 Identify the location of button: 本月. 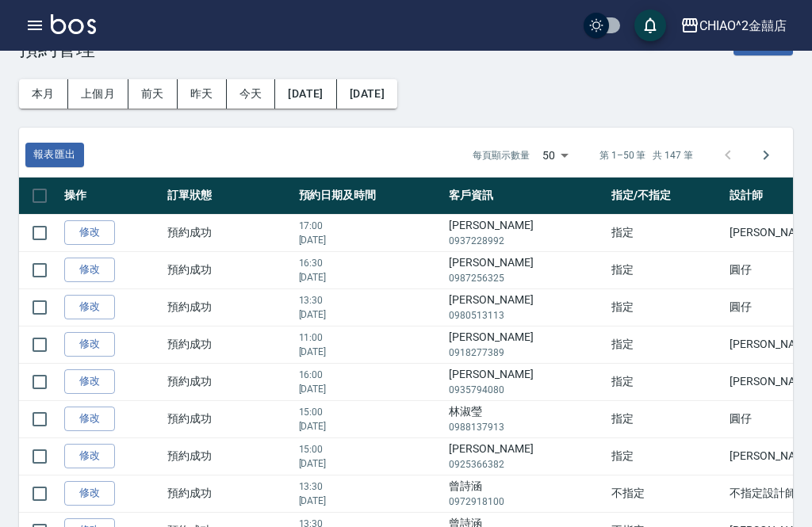
(44, 94).